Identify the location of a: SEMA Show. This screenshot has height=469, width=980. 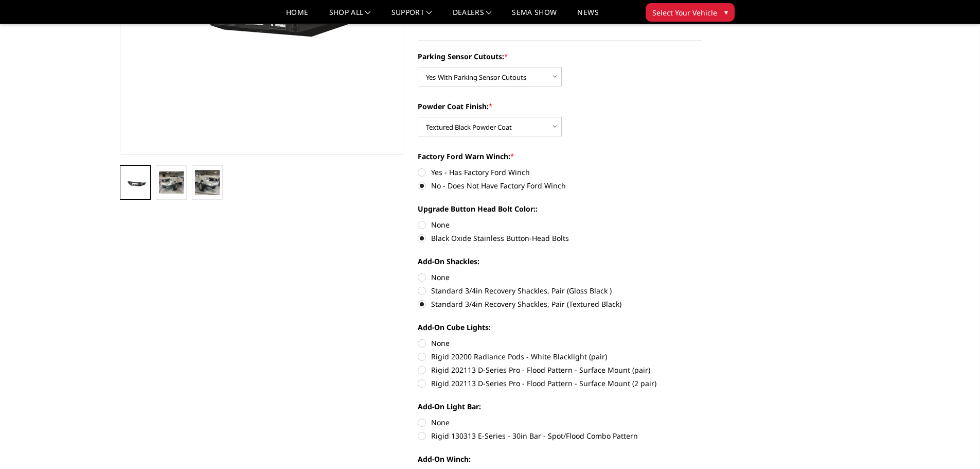
(534, 16).